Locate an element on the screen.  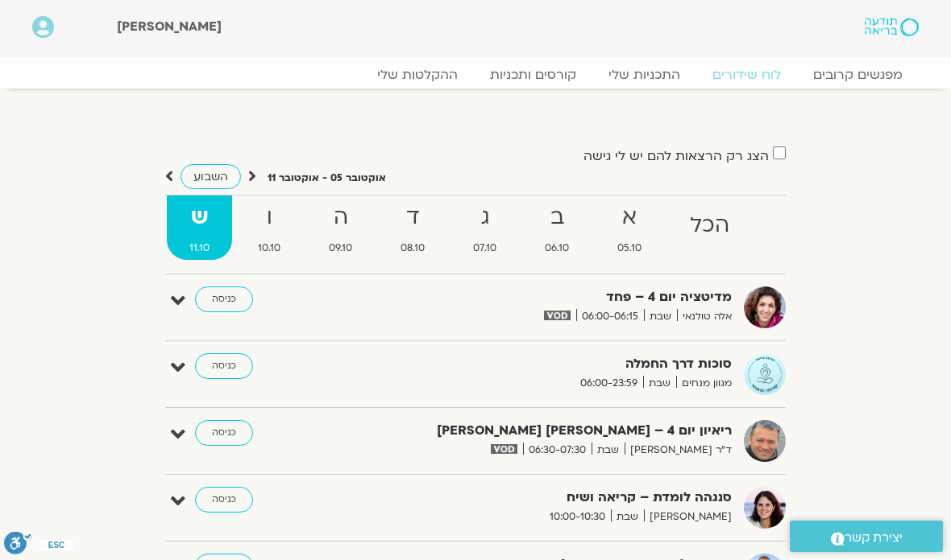
span: 06.10 is located at coordinates (556, 248).